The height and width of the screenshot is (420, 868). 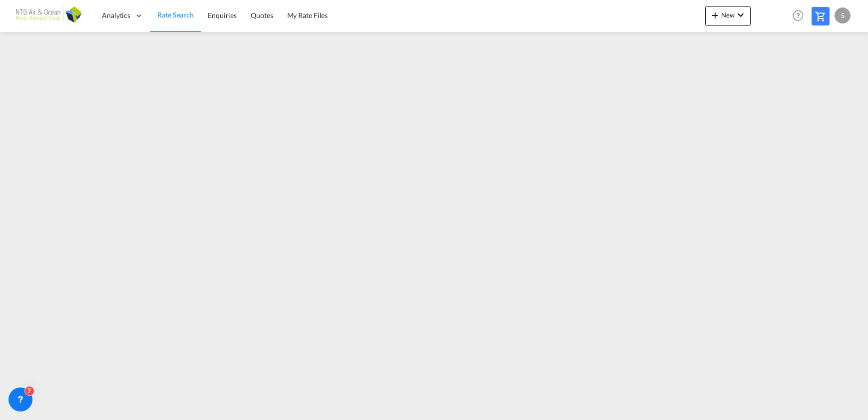 I want to click on md-icon: icon-plus 400-fg, so click(x=715, y=15).